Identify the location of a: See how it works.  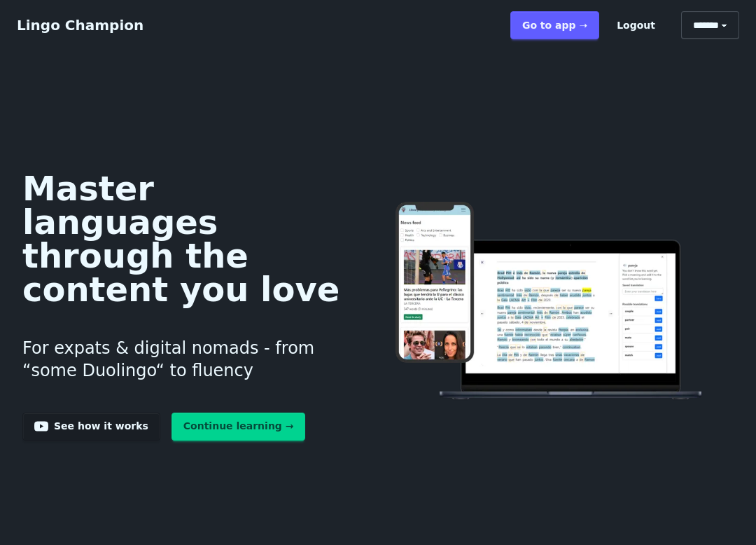
(91, 427).